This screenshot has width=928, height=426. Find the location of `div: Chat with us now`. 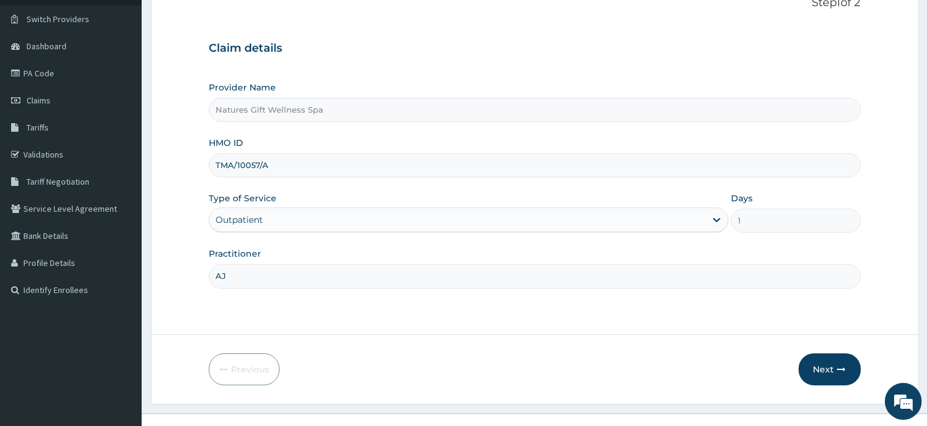

div: Chat with us now is located at coordinates (135, 77).